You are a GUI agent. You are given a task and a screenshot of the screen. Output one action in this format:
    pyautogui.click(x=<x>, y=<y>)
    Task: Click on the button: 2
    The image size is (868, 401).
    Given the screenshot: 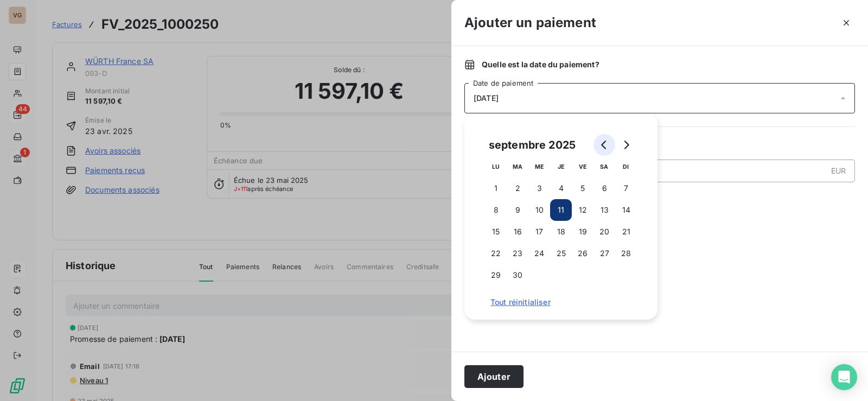 What is the action you would take?
    pyautogui.click(x=517, y=188)
    